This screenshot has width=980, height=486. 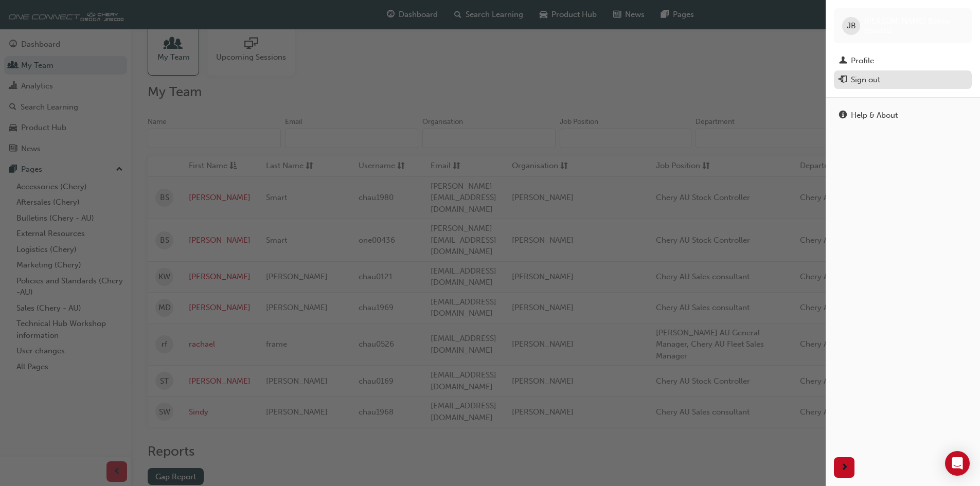 What do you see at coordinates (862, 60) in the screenshot?
I see `div: Profile` at bounding box center [862, 60].